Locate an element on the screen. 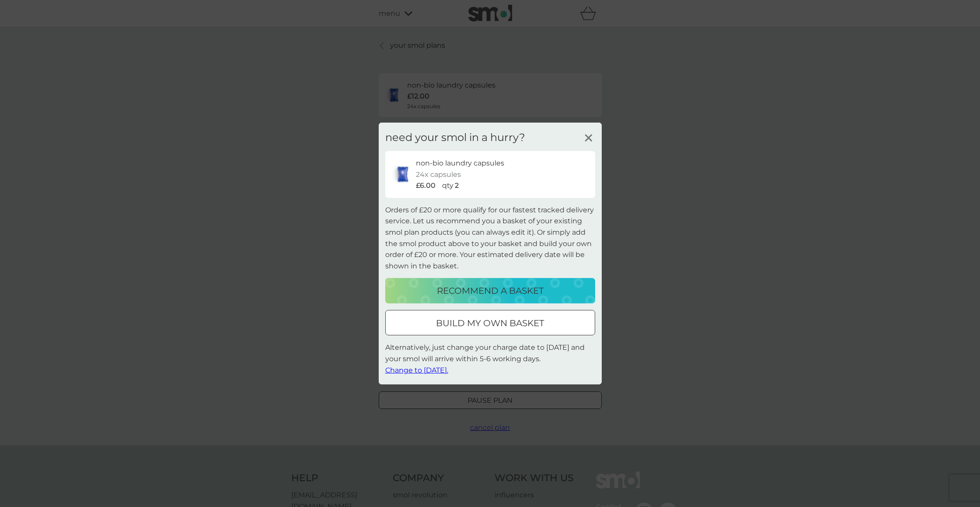 This screenshot has height=507, width=980. p: 2 is located at coordinates (457, 186).